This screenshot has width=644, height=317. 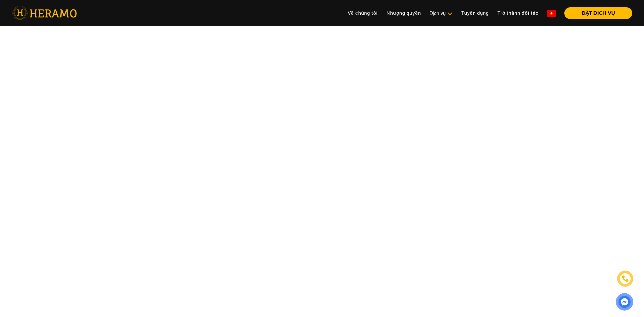 What do you see at coordinates (403, 13) in the screenshot?
I see `a: Nhượng quyền` at bounding box center [403, 13].